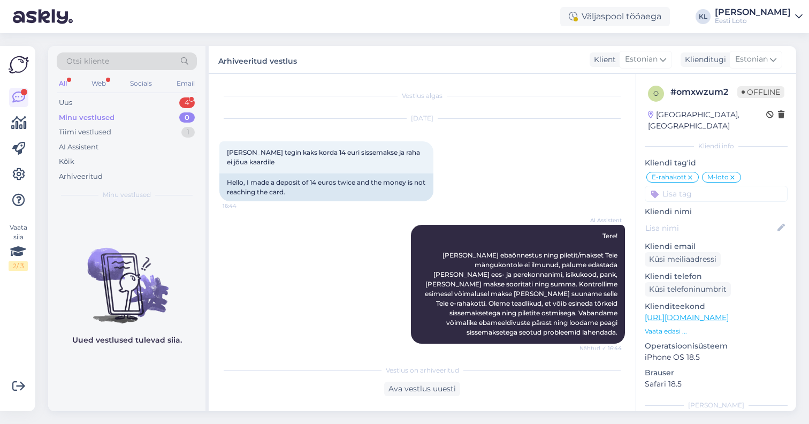 The height and width of the screenshot is (424, 809). What do you see at coordinates (422, 96) in the screenshot?
I see `div: Vestlus algas` at bounding box center [422, 96].